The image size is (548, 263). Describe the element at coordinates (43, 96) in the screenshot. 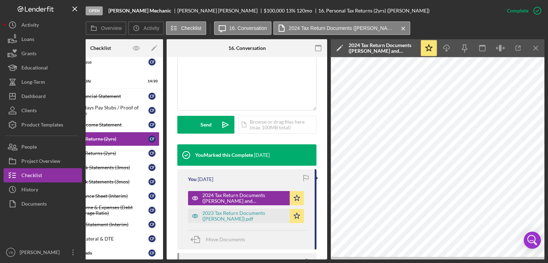

I see `button: Dashboard` at that location.